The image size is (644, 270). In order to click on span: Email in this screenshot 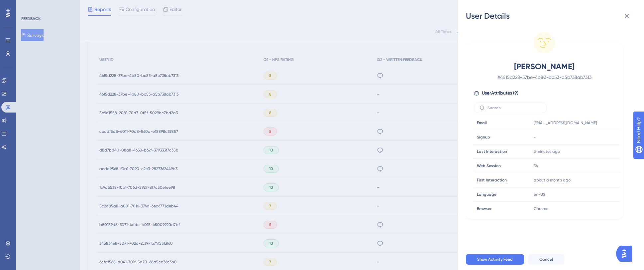, I will do `click(482, 123)`.